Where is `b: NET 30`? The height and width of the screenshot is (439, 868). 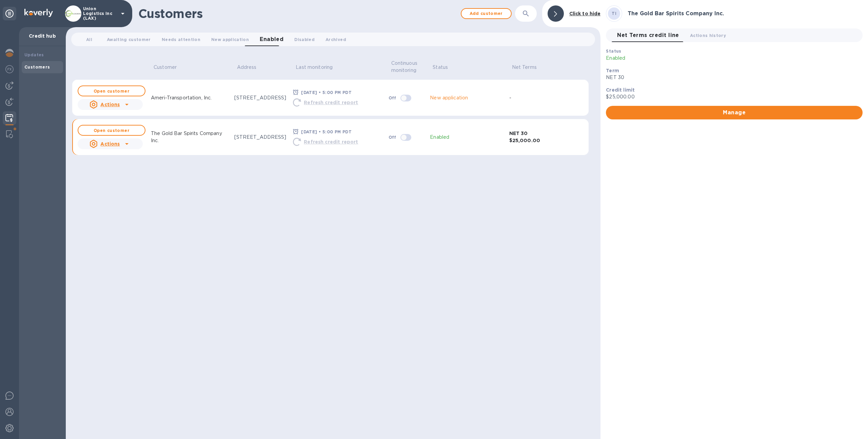
b: NET 30 is located at coordinates (519, 133).